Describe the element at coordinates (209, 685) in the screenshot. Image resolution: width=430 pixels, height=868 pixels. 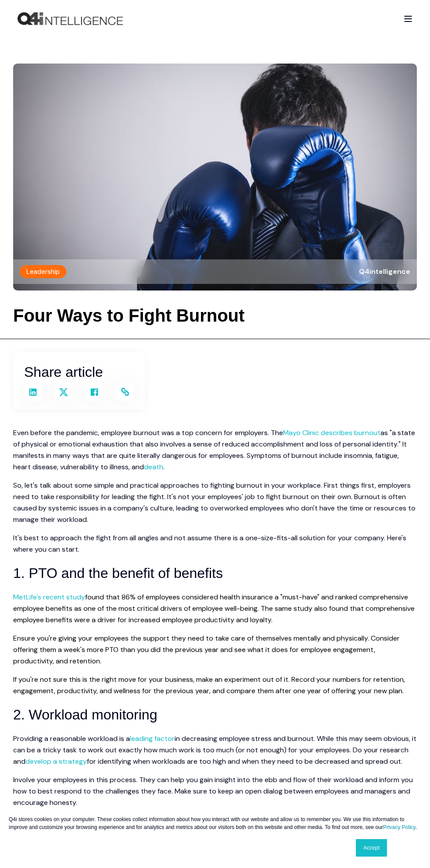
I see `span: If you're not sure this is the right move for your business, make an experiment out of it. Record...` at that location.